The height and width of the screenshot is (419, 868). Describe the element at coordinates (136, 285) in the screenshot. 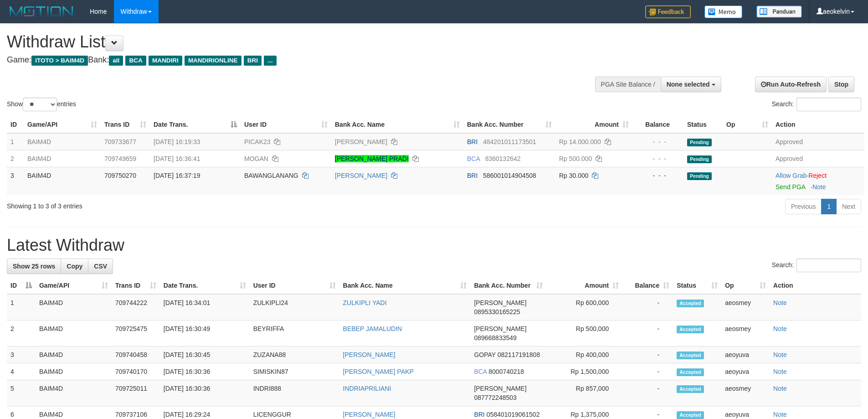

I see `th: Trans ID: activate to sort column ascending` at that location.